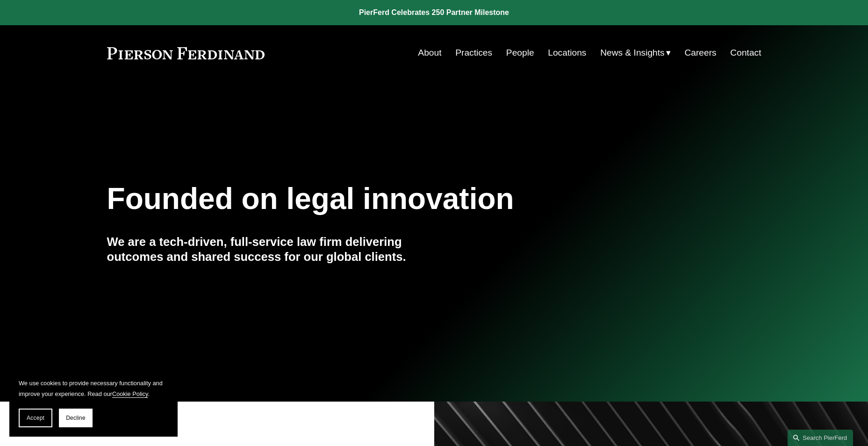 This screenshot has height=446, width=868. I want to click on a: Cookie Policy, so click(130, 394).